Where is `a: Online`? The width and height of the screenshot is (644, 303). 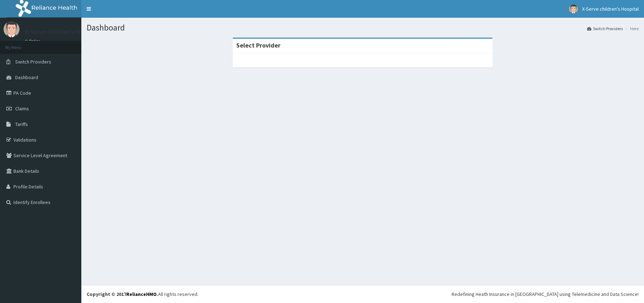
a: Online is located at coordinates (33, 41).